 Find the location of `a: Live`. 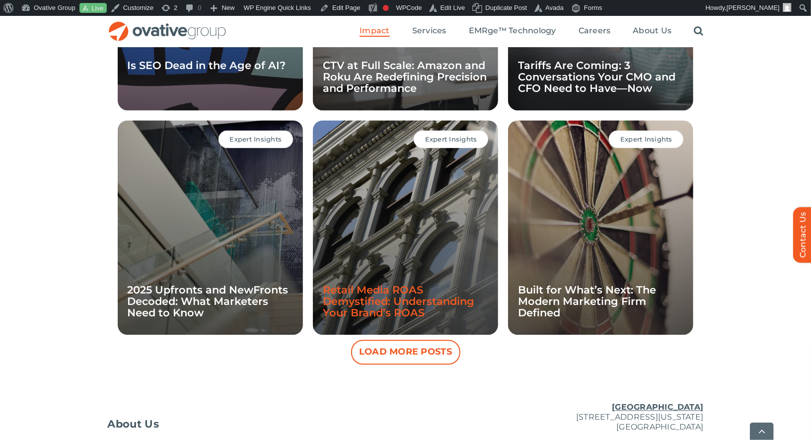

a: Live is located at coordinates (93, 8).